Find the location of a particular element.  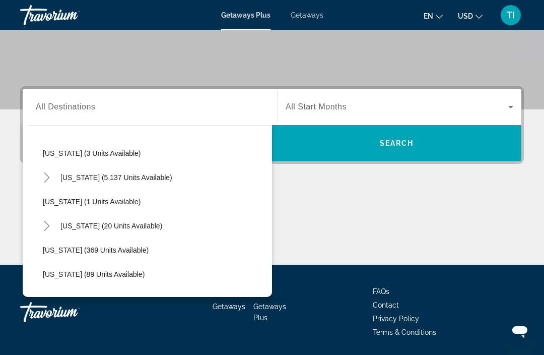

button: Change language is located at coordinates (433, 16).